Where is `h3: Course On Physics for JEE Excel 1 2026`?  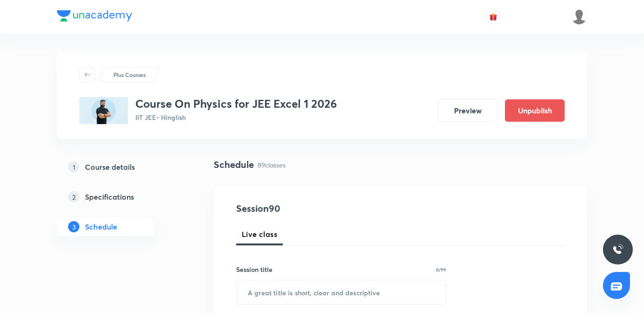
h3: Course On Physics for JEE Excel 1 2026 is located at coordinates (236, 103).